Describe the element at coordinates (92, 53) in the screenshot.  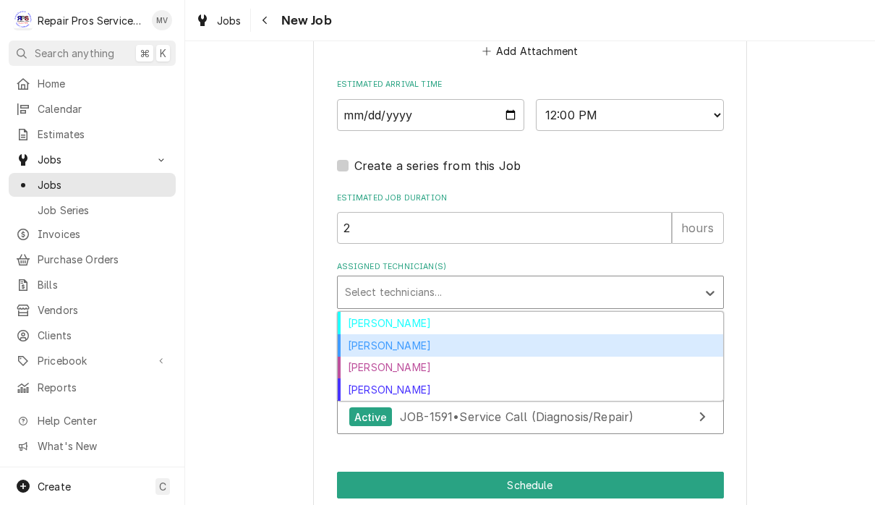
I see `button: Search anything⌘K` at that location.